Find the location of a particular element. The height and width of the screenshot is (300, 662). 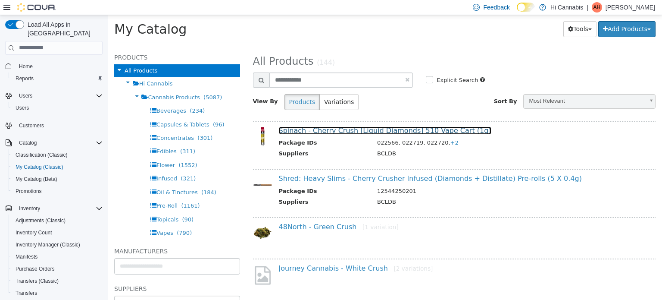

span: Customers is located at coordinates (31, 125).